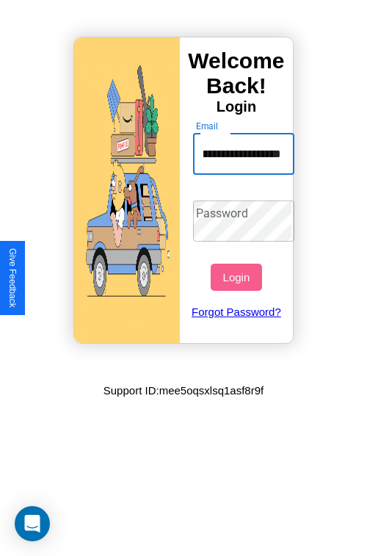  What do you see at coordinates (236, 106) in the screenshot?
I see `h4: Login` at bounding box center [236, 106].